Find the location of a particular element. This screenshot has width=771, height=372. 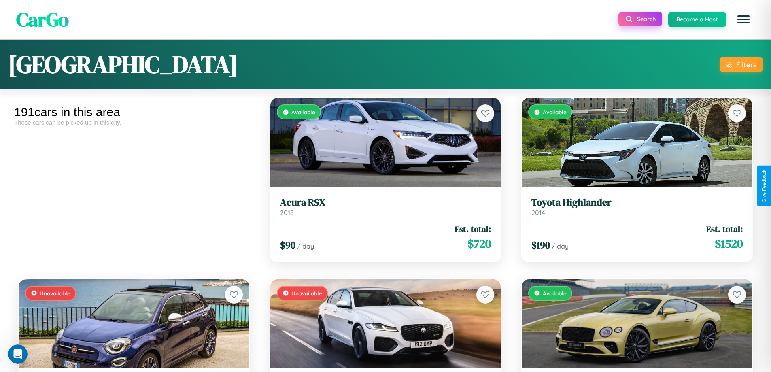

h3: Acura RSX is located at coordinates (386, 202).